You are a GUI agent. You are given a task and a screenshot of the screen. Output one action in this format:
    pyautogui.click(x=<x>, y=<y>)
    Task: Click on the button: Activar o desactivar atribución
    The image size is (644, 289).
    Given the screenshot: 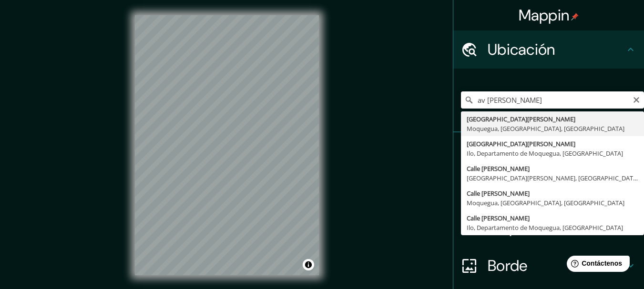 What is the action you would take?
    pyautogui.click(x=309, y=265)
    